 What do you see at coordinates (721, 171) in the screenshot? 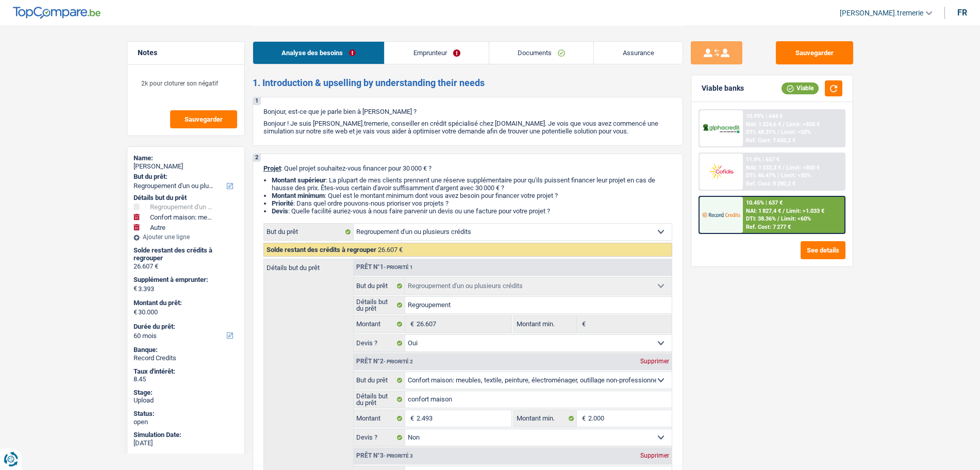
I see `img: Cofidis` at bounding box center [721, 171].